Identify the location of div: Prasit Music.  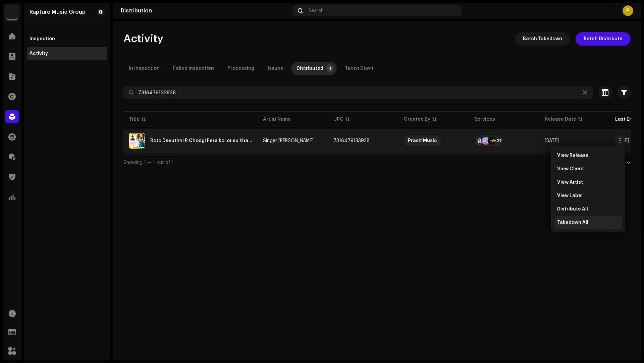
(422, 141).